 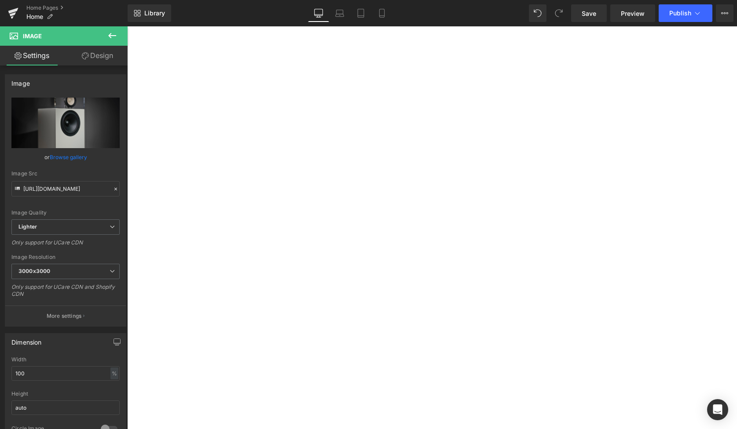 I want to click on span: Image, so click(x=32, y=36).